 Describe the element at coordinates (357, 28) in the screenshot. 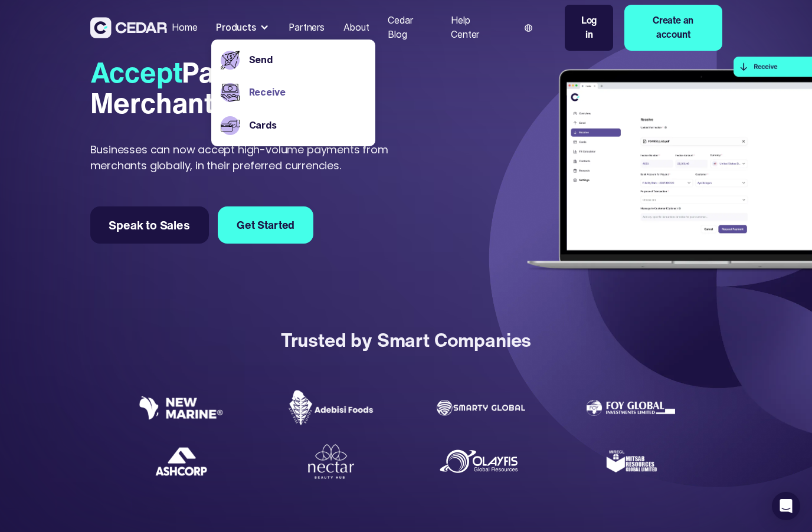

I see `a: About` at that location.